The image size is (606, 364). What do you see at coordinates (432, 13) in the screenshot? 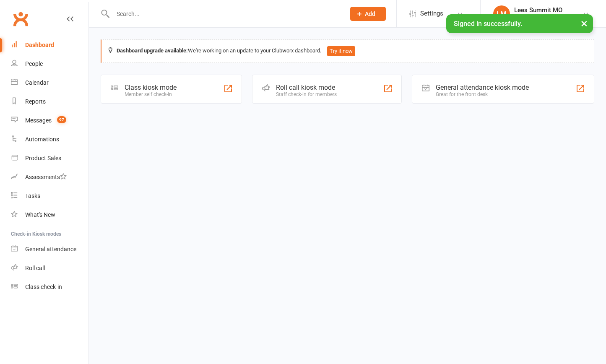
I see `span: Settings` at bounding box center [432, 13].